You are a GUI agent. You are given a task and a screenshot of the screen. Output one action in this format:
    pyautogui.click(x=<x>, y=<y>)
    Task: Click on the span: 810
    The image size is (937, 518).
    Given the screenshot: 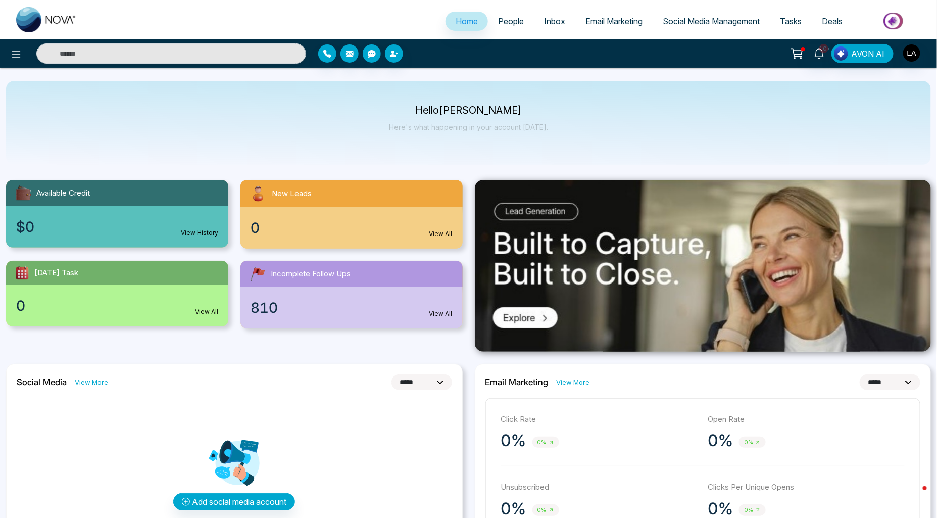 What is the action you would take?
    pyautogui.click(x=264, y=307)
    